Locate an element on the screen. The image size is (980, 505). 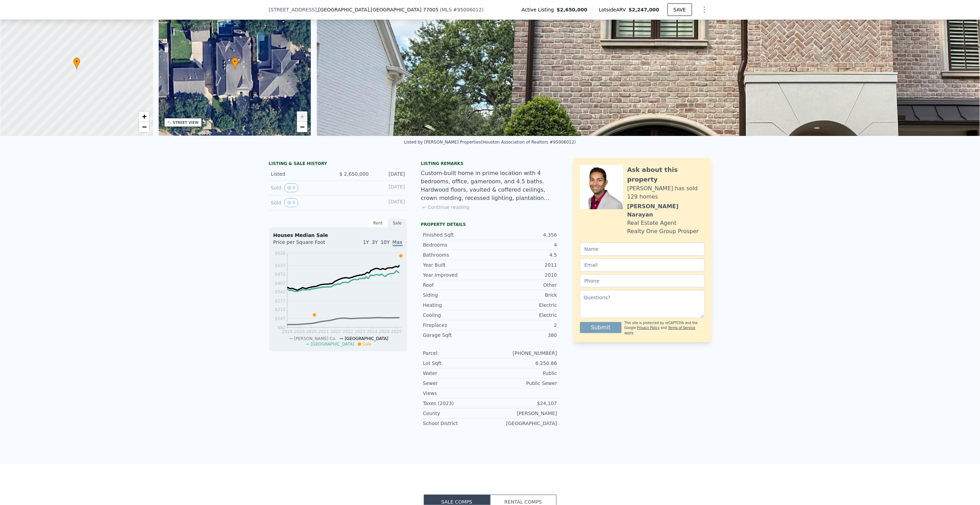
span: Lotside ARV is located at coordinates (613, 9).